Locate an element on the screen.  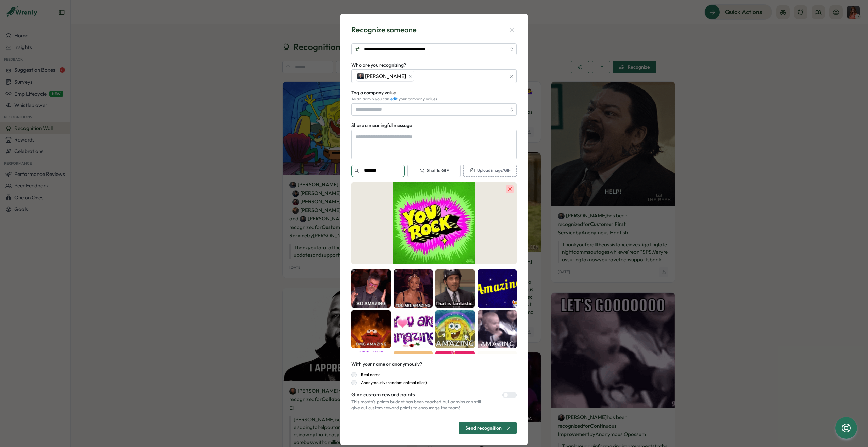
label: Share a meaningful message is located at coordinates (381, 125).